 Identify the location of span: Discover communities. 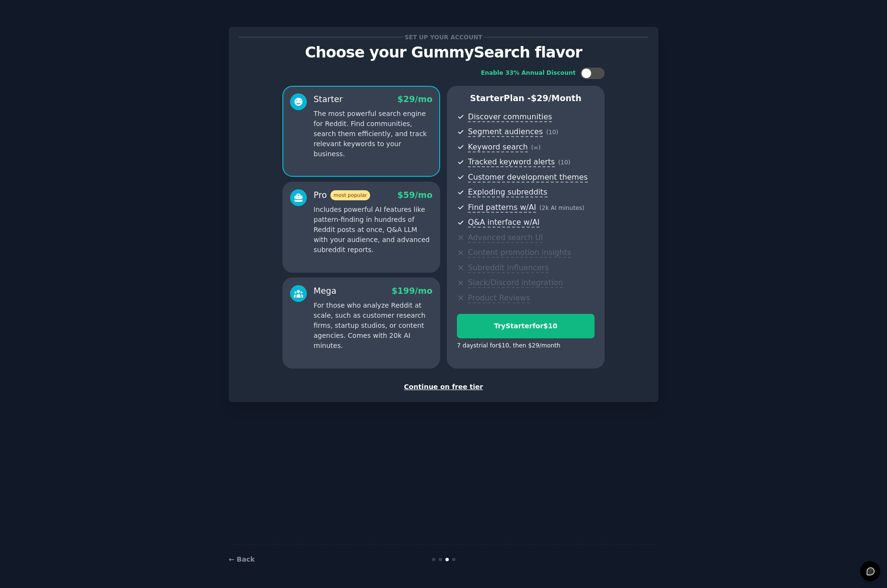
(510, 117).